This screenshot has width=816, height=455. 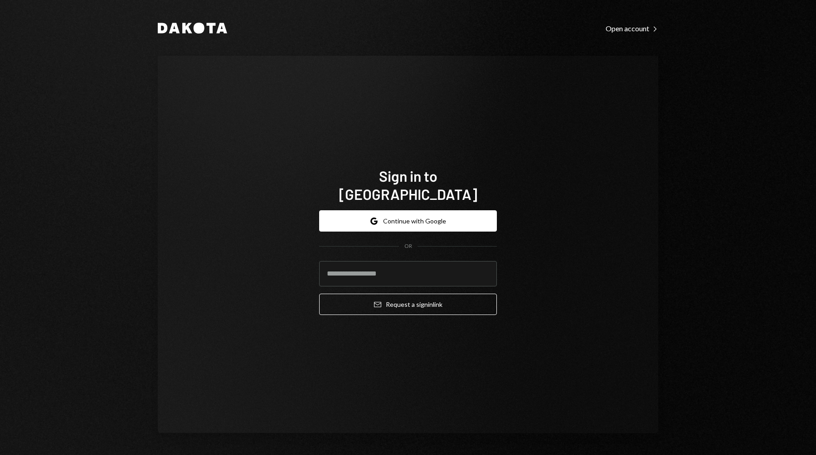 I want to click on a: Open account, so click(x=632, y=28).